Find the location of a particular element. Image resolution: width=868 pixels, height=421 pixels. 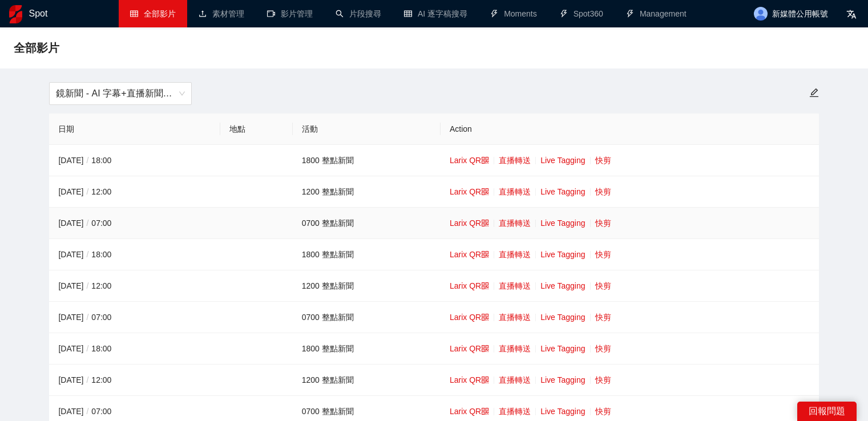

th: 日期 is located at coordinates (134, 129).